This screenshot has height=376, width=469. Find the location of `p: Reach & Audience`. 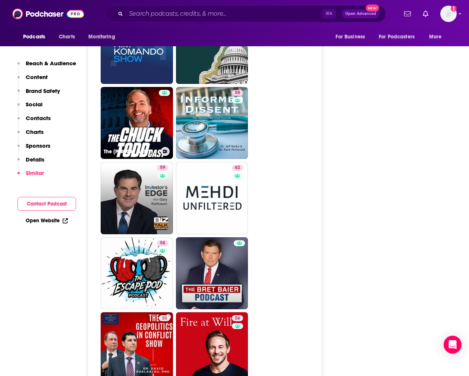

p: Reach & Audience is located at coordinates (51, 63).